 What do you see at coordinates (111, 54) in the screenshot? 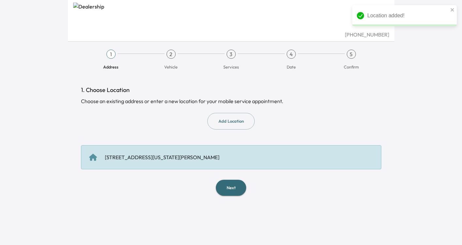
I see `div: 1` at bounding box center [111, 54].